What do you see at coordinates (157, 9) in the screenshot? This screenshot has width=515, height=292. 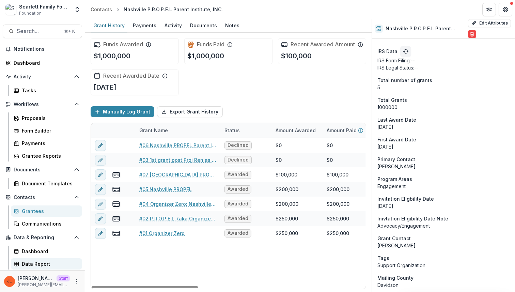 I see `nav: breadcrumb` at bounding box center [157, 9].